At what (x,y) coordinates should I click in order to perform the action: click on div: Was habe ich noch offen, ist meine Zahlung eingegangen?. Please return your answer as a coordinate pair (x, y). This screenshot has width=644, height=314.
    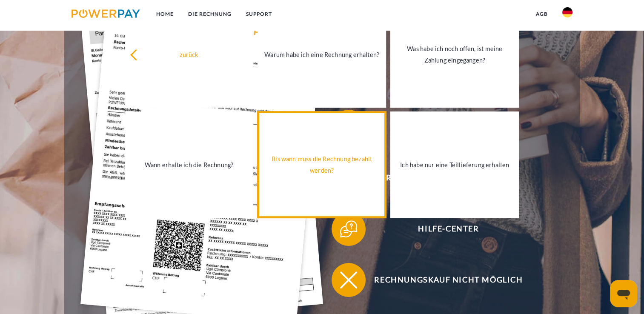
    Looking at the image, I should click on (455, 55).